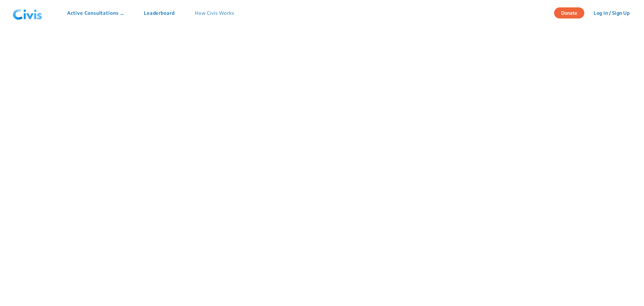 This screenshot has width=644, height=306. What do you see at coordinates (572, 12) in the screenshot?
I see `a: Donate` at bounding box center [572, 12].